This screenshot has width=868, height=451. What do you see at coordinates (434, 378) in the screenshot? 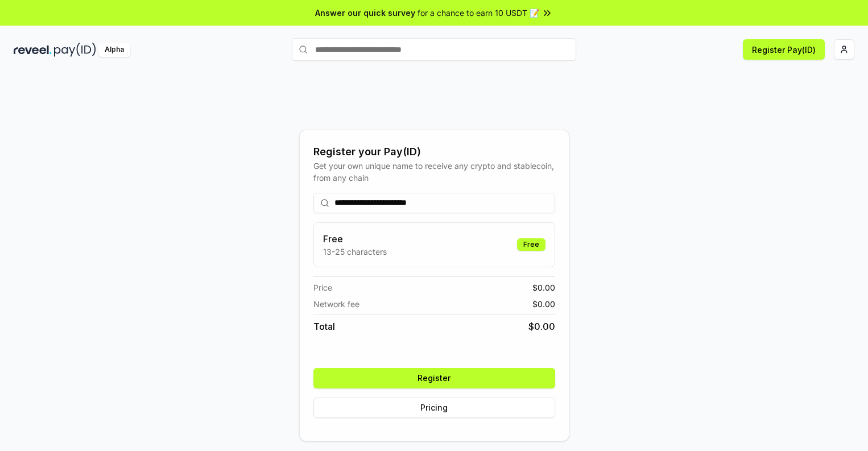
I see `button: Register` at bounding box center [434, 378].